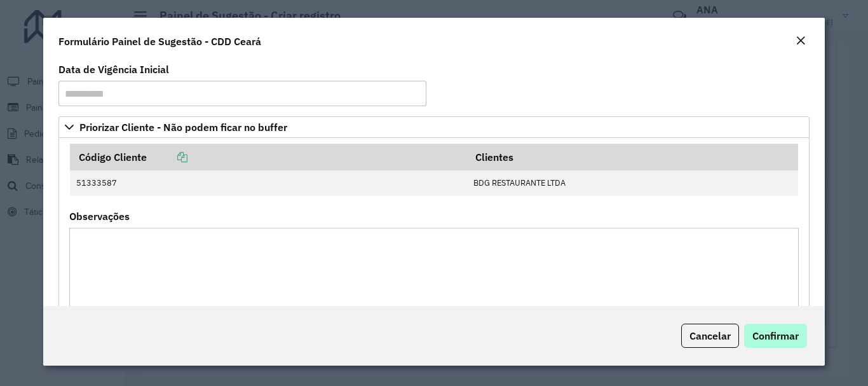  Describe the element at coordinates (167, 157) in the screenshot. I see `a: Copiar` at that location.